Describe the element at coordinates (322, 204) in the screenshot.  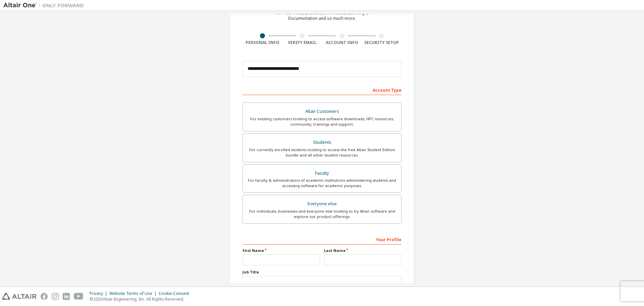
I see `div: Everyone else` at that location.